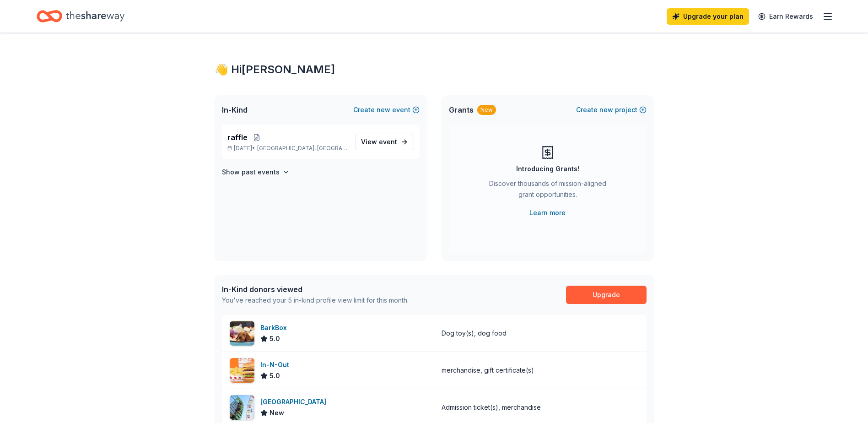 The image size is (868, 423). Describe the element at coordinates (276, 327) in the screenshot. I see `div: BarkBox` at that location.